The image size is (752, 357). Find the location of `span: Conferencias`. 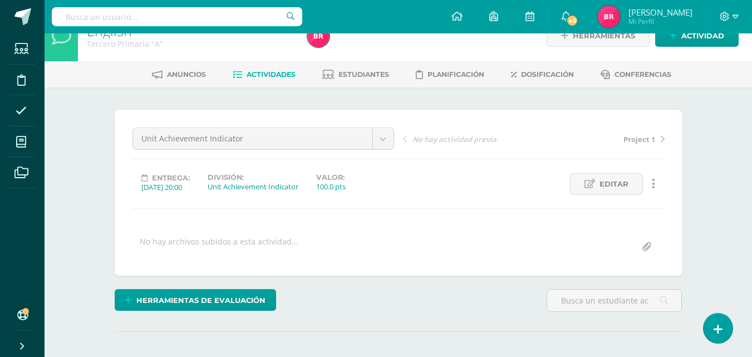

span: Conferencias is located at coordinates (643, 74).